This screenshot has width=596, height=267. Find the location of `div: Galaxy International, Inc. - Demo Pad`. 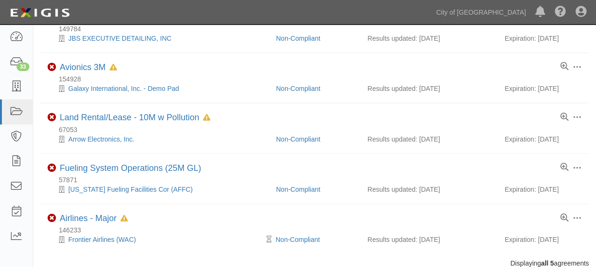

div: Galaxy International, Inc. - Demo Pad is located at coordinates (158, 89).